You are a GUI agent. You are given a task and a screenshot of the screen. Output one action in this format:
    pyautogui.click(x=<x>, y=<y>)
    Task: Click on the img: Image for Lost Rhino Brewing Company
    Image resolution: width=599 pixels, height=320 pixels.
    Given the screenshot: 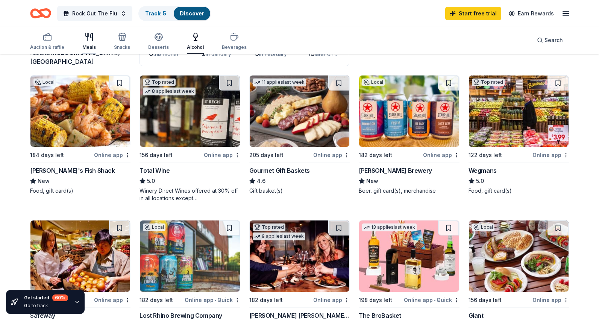 What is the action you would take?
    pyautogui.click(x=190, y=256)
    